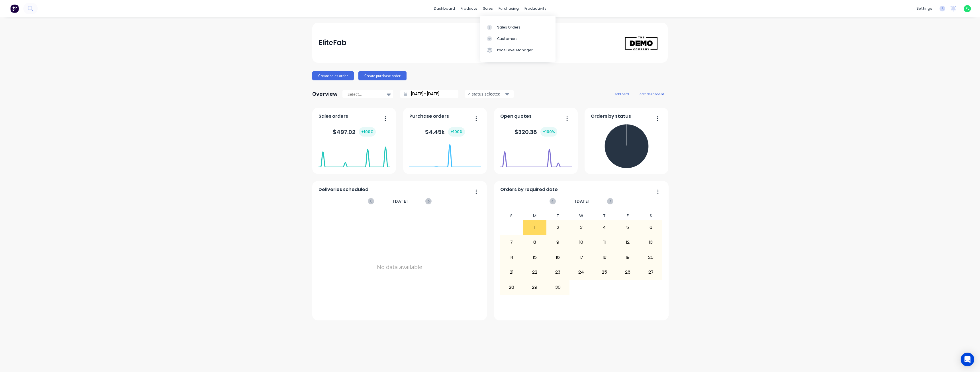 The height and width of the screenshot is (372, 980). What do you see at coordinates (488, 9) in the screenshot?
I see `div: sales` at bounding box center [488, 9].